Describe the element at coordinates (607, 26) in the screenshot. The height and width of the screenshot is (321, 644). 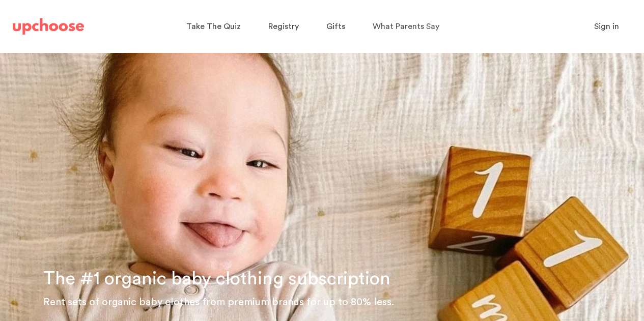
I see `span: Sign in` at that location.